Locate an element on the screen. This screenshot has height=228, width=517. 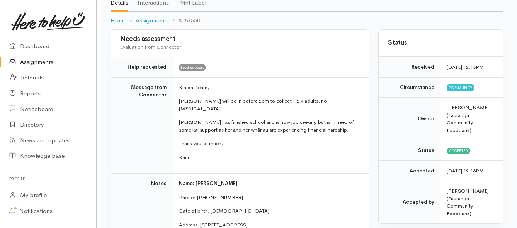
a: Assignments is located at coordinates (152, 20).